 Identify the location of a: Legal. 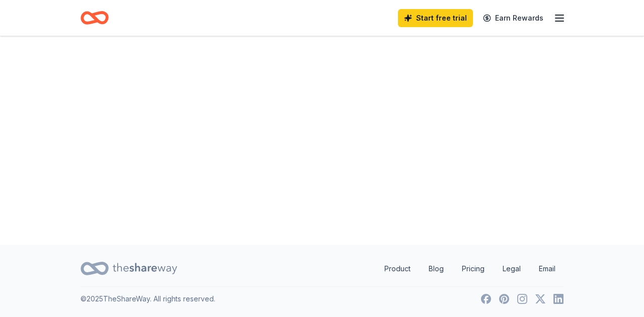
(512, 269).